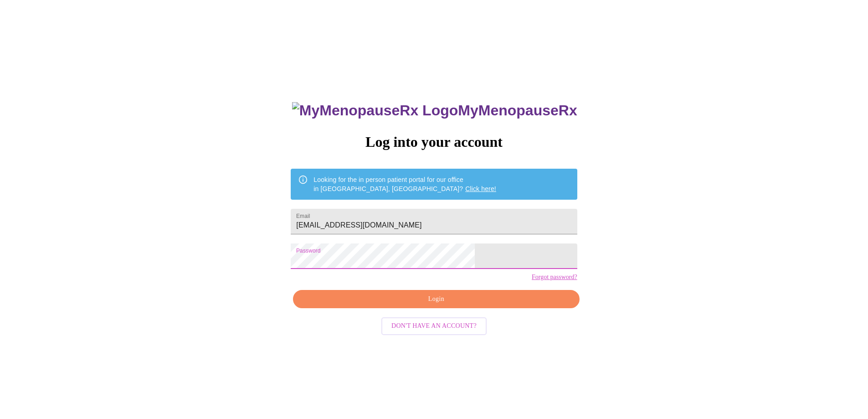 This screenshot has width=868, height=419. I want to click on h3: Log into your account, so click(434, 142).